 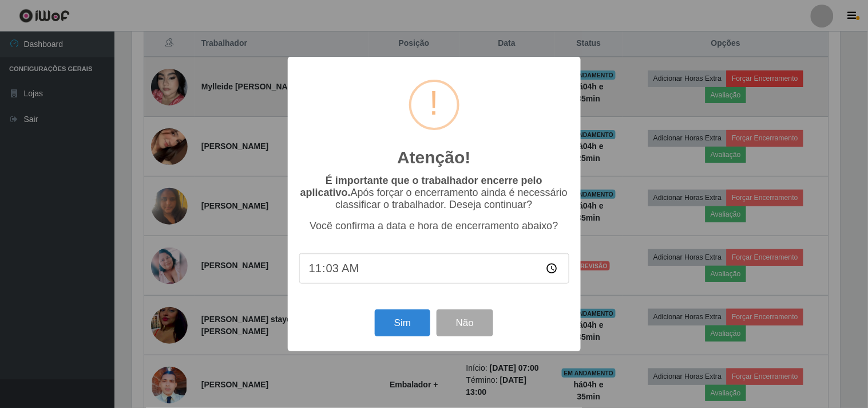 What do you see at coordinates (434, 157) in the screenshot?
I see `h2: Atenção!` at bounding box center [434, 157].